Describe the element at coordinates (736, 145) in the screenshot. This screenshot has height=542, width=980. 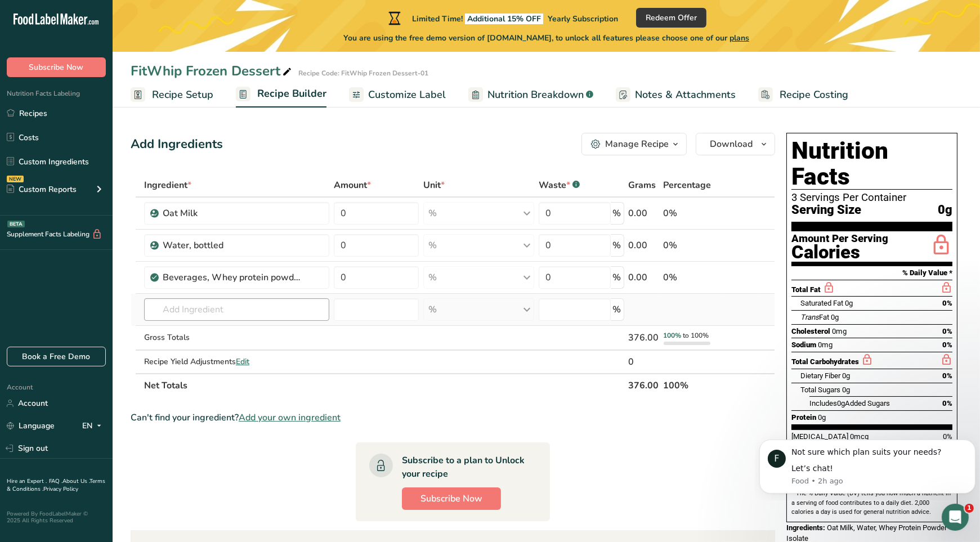
I see `button: Download` at that location.